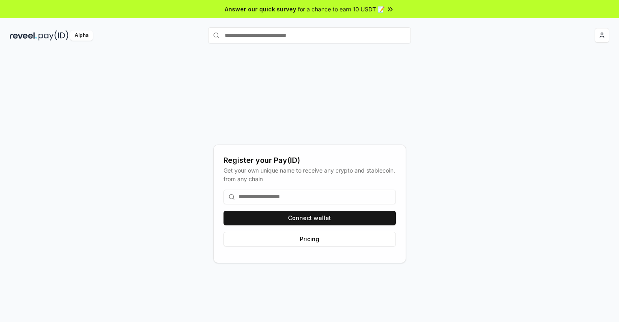  What do you see at coordinates (310, 160) in the screenshot?
I see `div: Register your Pay(ID)` at bounding box center [310, 160].